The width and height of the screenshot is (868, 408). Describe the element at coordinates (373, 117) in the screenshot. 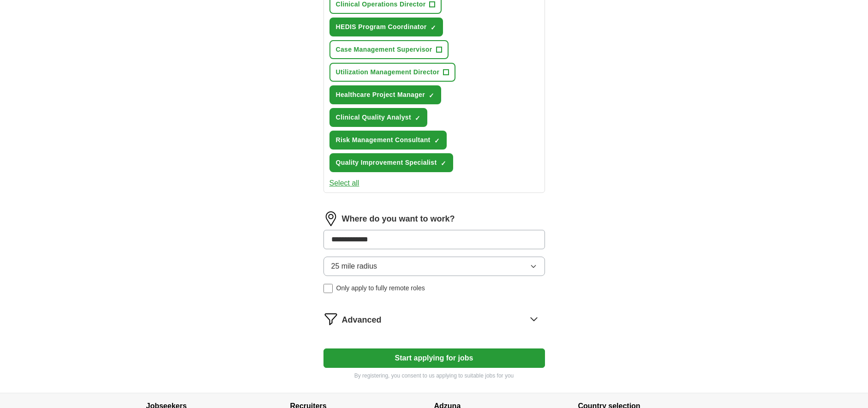

I see `span: Clinical Quality Analyst` at that location.